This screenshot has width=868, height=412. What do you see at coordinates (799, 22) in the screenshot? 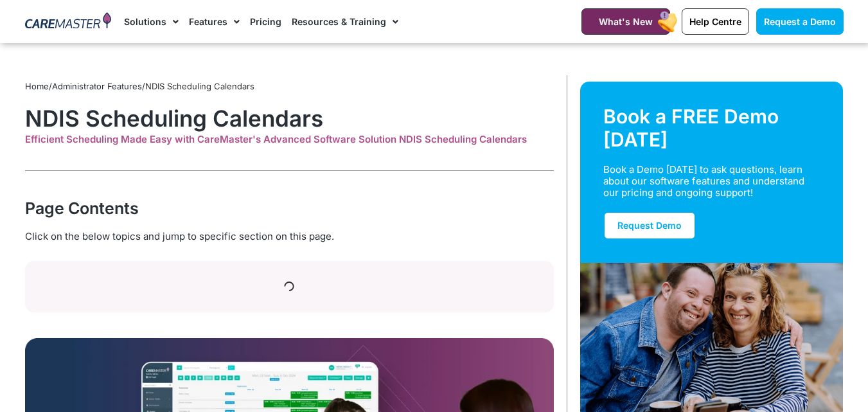
I see `a: Request a Demo` at bounding box center [799, 22].